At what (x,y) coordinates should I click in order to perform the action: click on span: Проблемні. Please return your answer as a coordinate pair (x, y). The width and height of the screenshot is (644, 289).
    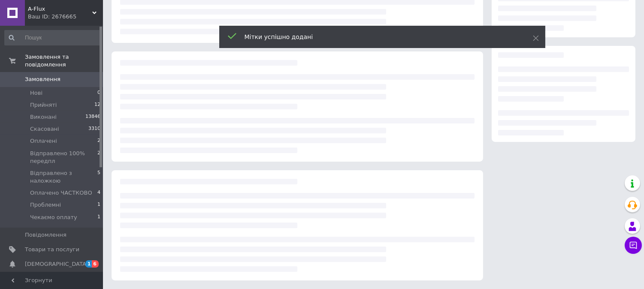
    Looking at the image, I should click on (45, 205).